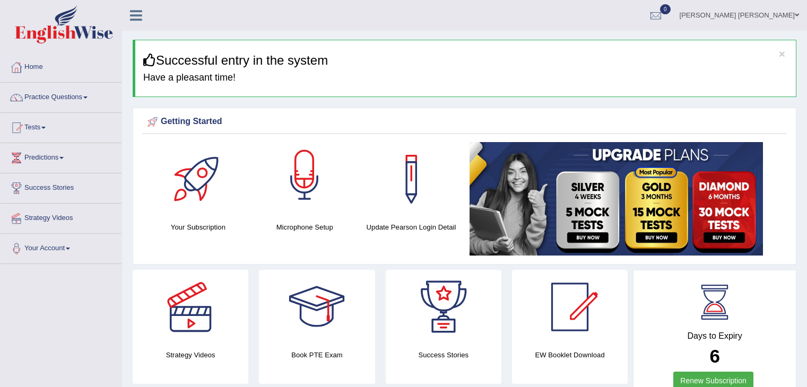 Image resolution: width=807 pixels, height=387 pixels. What do you see at coordinates (61, 126) in the screenshot?
I see `a: Tests` at bounding box center [61, 126].